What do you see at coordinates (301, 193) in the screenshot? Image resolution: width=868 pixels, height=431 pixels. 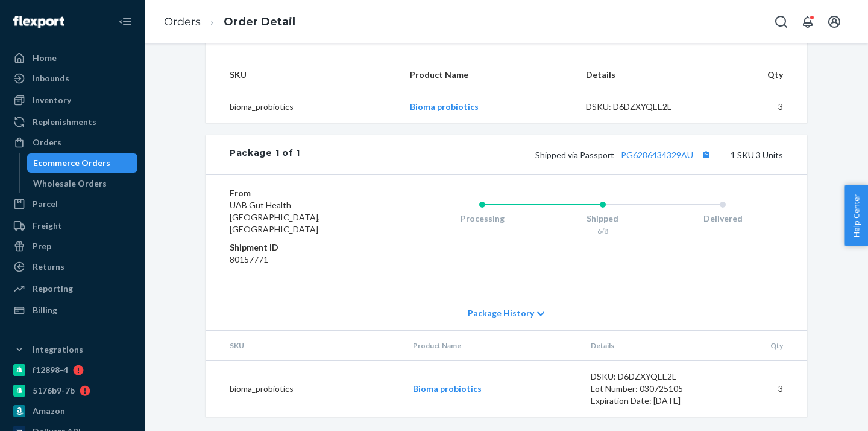 I see `dt: From` at bounding box center [301, 193].